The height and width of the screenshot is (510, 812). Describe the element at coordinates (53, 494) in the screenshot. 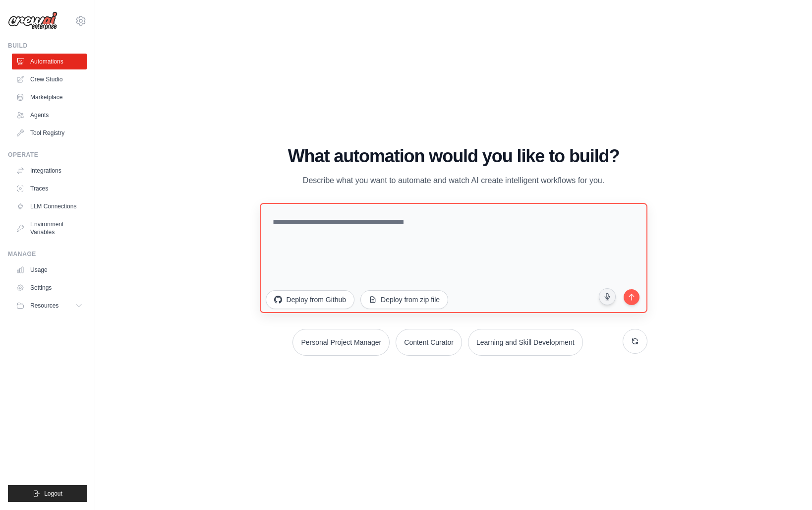

I see `span: Logout` at that location.